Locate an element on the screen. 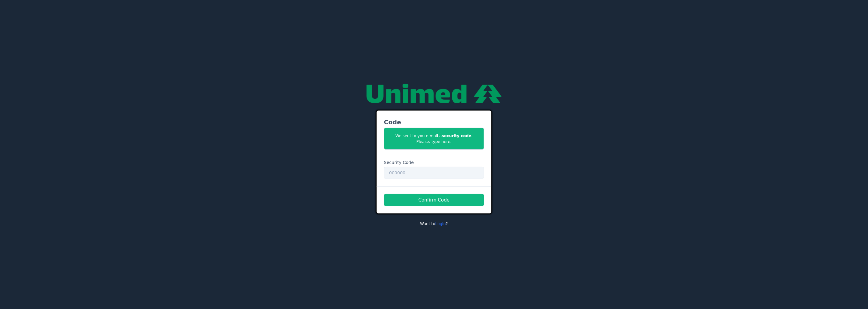 The image size is (868, 309). label: Security Code is located at coordinates (399, 163).